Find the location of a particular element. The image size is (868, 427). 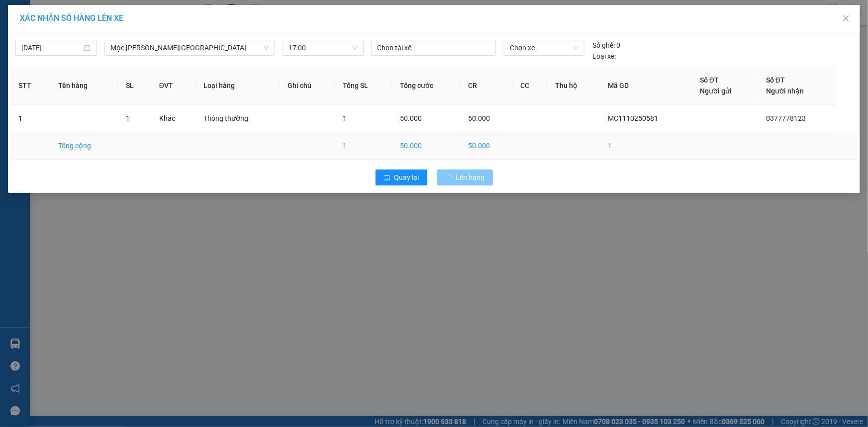

span: loading is located at coordinates (451, 178).